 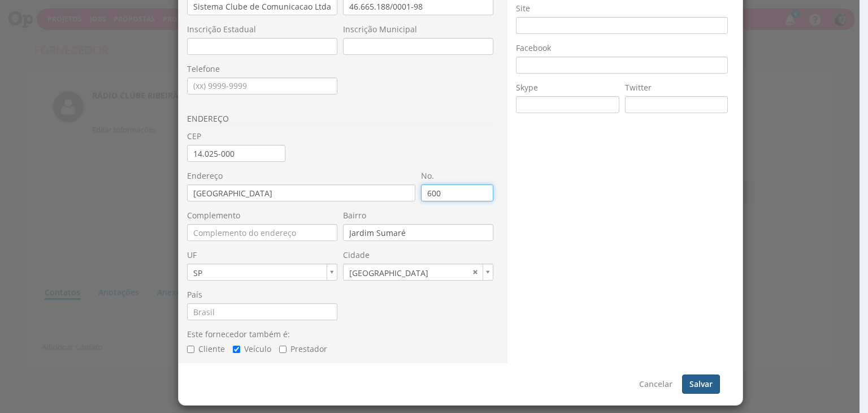 I want to click on input: (xx) 9999-9999, so click(x=262, y=86).